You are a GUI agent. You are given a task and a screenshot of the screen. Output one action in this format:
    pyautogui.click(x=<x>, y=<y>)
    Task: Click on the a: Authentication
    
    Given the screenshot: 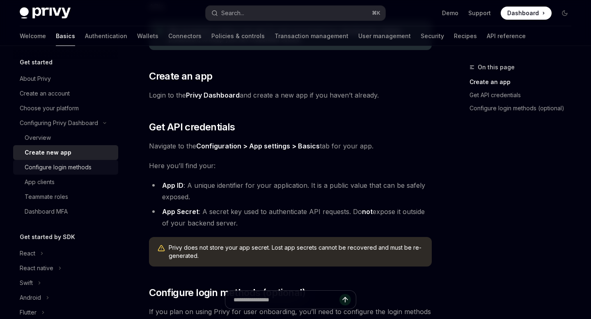 What is the action you would take?
    pyautogui.click(x=106, y=36)
    